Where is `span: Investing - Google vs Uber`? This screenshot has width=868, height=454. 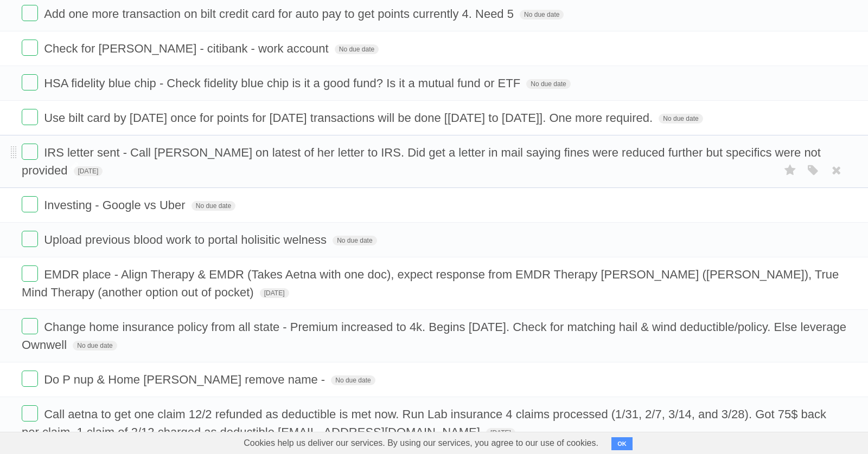 span: Investing - Google vs Uber is located at coordinates (115, 205).